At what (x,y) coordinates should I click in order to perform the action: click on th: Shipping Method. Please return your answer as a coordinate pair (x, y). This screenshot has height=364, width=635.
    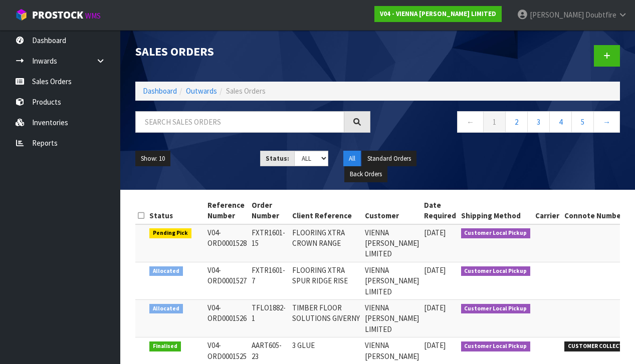
    Looking at the image, I should click on (495, 210).